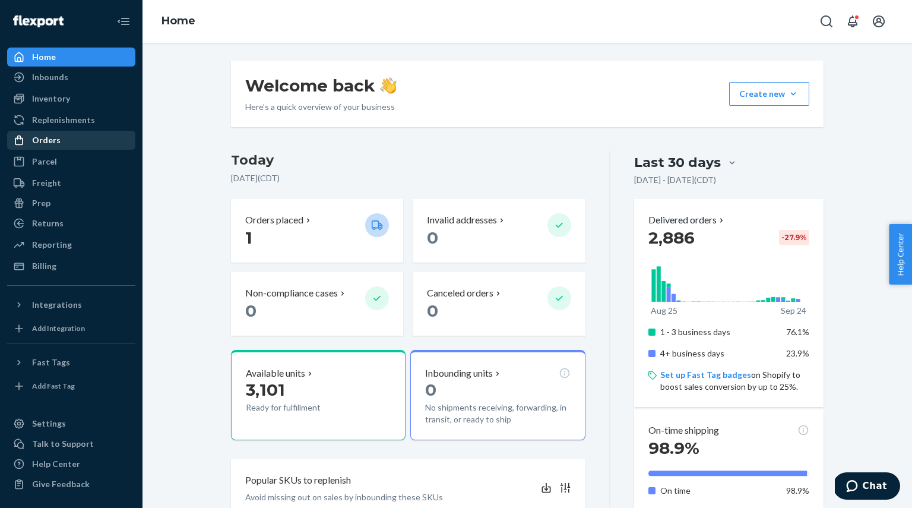 The width and height of the screenshot is (912, 508). Describe the element at coordinates (46, 183) in the screenshot. I see `div: Freight` at that location.